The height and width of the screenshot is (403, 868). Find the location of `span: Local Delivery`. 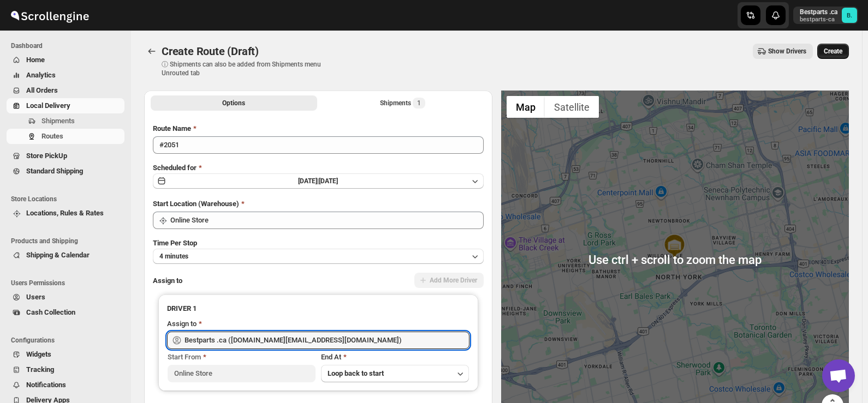

span: Local Delivery is located at coordinates (48, 105).